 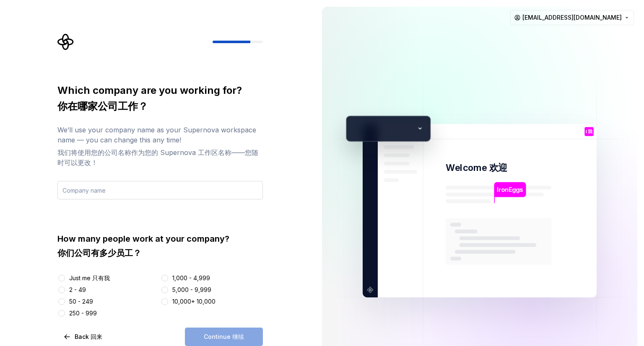 I want to click on p: I, so click(x=589, y=132).